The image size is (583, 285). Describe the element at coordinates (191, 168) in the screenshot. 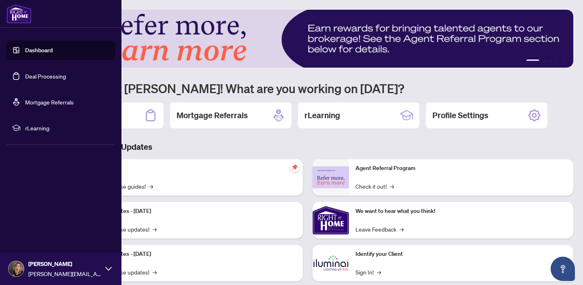

I see `p: Self-Help` at that location.